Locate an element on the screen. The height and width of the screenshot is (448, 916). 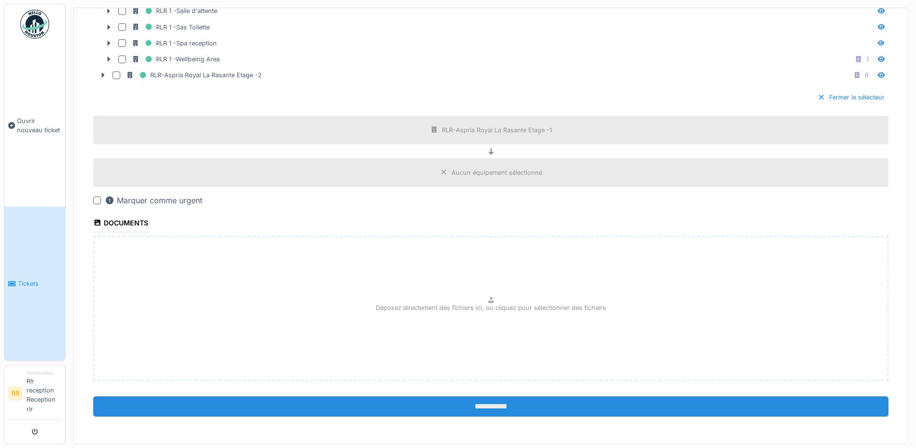
div: Fermer le sélecteur is located at coordinates (851, 97).